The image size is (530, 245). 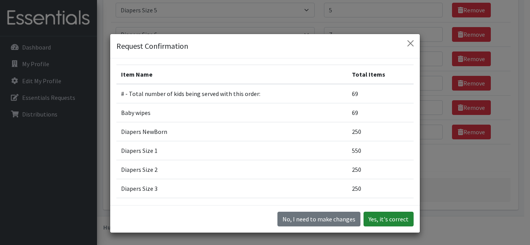 I want to click on td: Diapers Size 1, so click(x=231, y=150).